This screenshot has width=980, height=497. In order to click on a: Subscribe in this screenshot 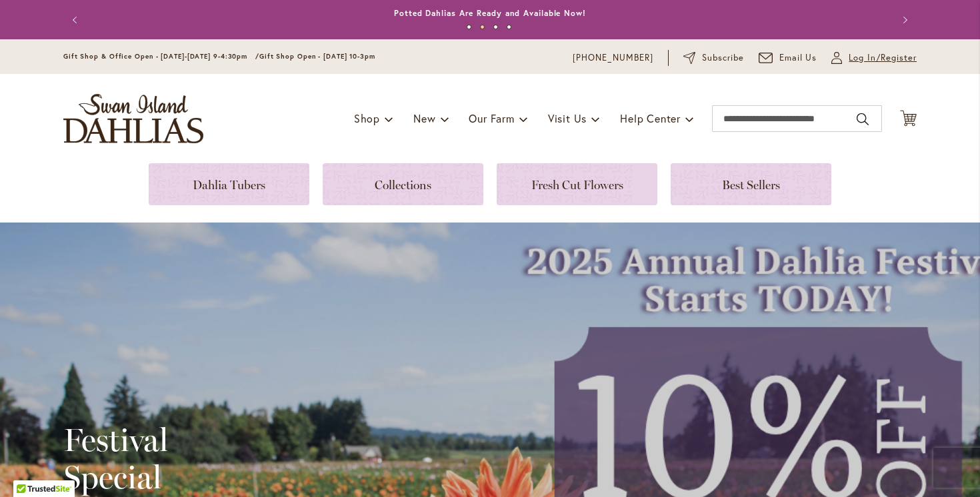, I will do `click(714, 58)`.